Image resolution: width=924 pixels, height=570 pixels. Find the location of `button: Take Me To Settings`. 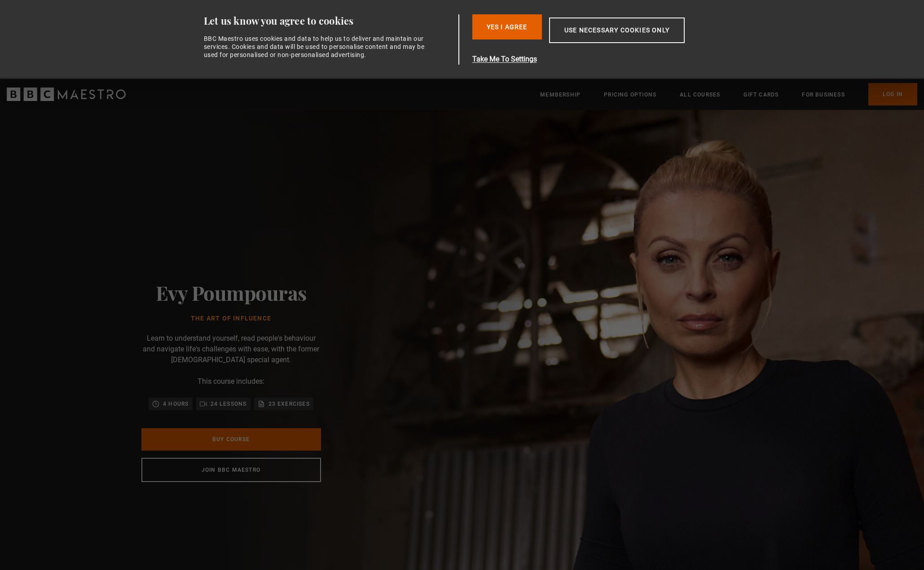

button: Take Me To Settings is located at coordinates (600, 59).